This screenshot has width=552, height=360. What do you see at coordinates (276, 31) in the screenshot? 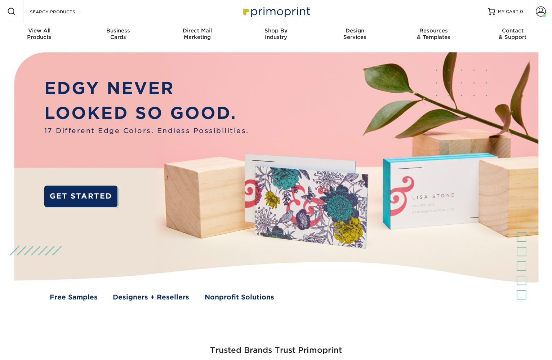
I see `span: Shop By` at bounding box center [276, 31].